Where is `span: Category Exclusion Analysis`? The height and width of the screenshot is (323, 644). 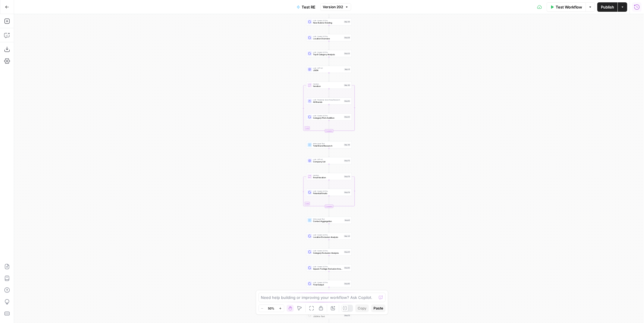 span: Category Exclusion Analysis is located at coordinates (328, 253).